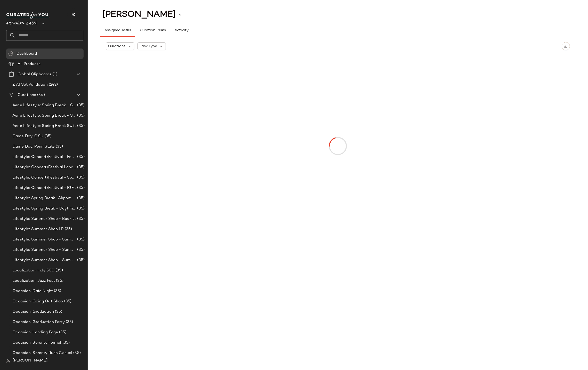 Image resolution: width=588 pixels, height=370 pixels. I want to click on span: Lifestyle: Concert/Festival Landing Page, so click(44, 167).